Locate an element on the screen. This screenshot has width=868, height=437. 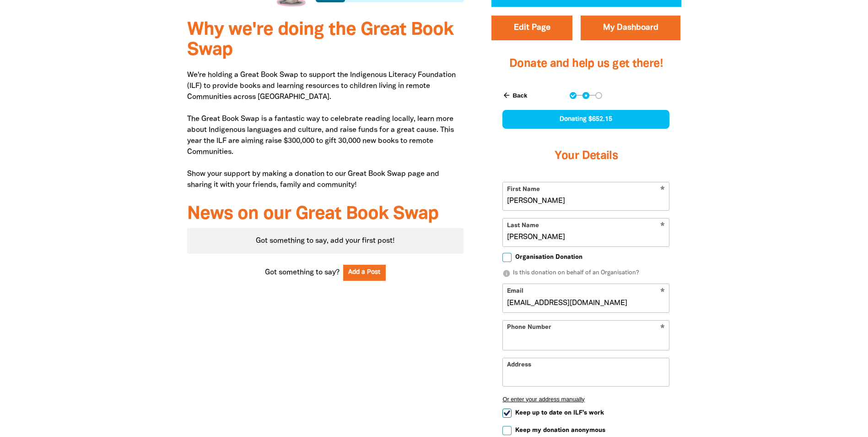
input: Keep up to date on ILF's work is located at coordinates (507, 413).